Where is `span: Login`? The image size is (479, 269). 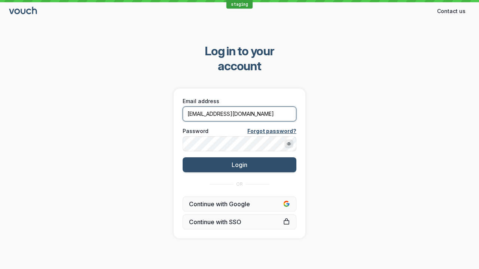 span: Login is located at coordinates (239, 165).